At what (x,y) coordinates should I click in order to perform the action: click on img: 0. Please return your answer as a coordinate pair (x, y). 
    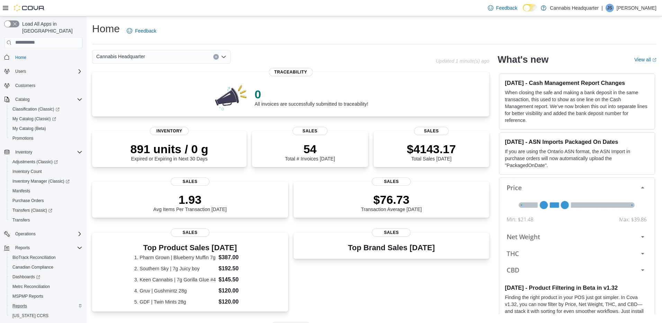
    Looking at the image, I should click on (231, 97).